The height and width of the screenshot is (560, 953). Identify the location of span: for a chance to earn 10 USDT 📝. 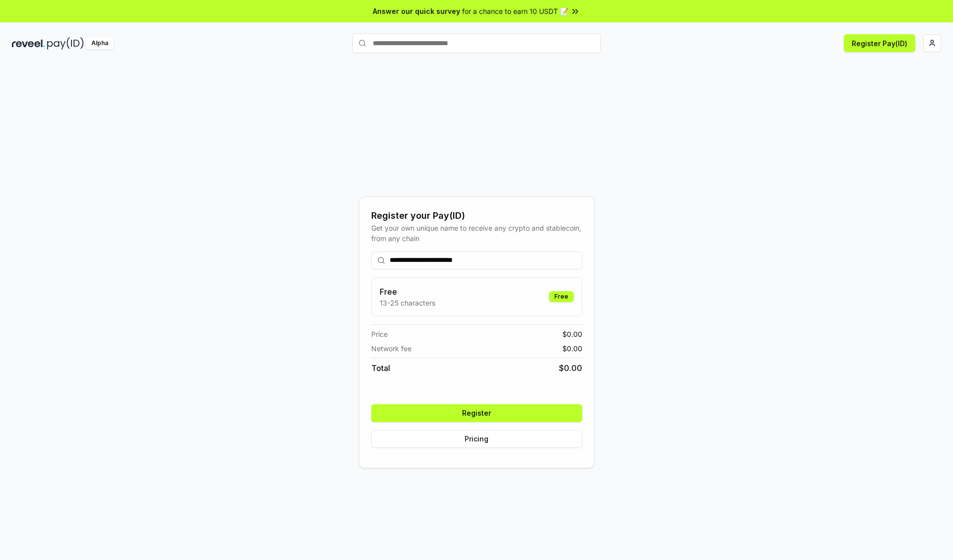
(516, 11).